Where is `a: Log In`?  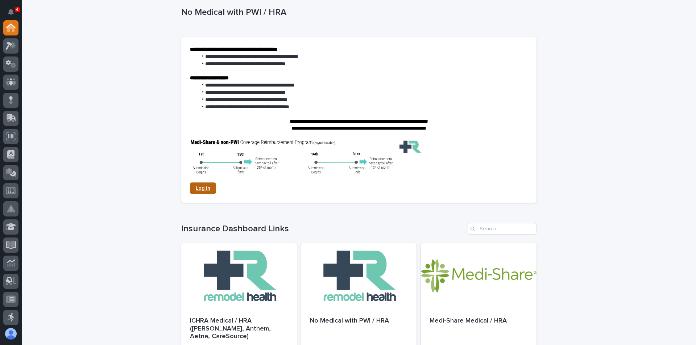 a: Log In is located at coordinates (203, 188).